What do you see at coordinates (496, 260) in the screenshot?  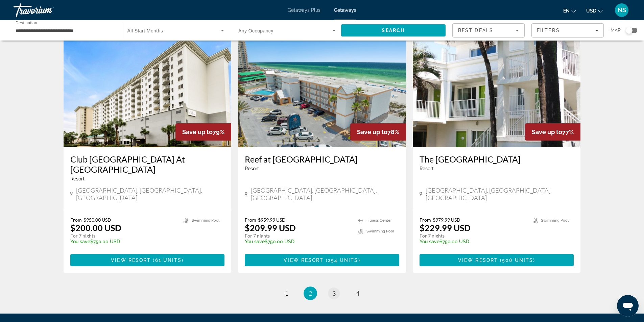 I see `a: View Resort(508 units)` at bounding box center [496, 260].